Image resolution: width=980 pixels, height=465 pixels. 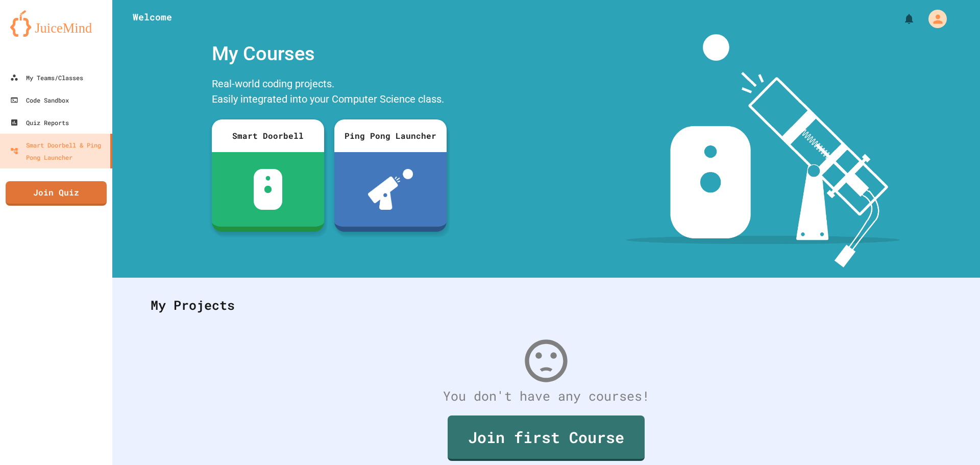 I want to click on a: Join Quiz, so click(x=56, y=193).